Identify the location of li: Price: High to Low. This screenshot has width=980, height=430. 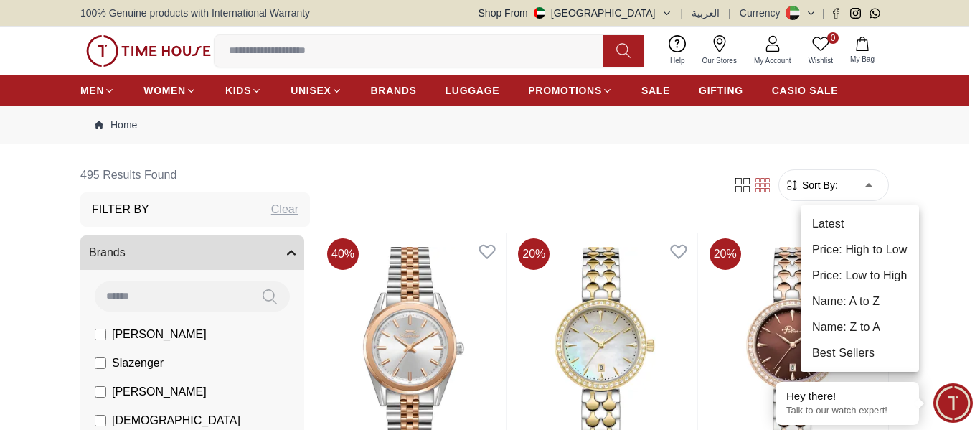
(859, 250).